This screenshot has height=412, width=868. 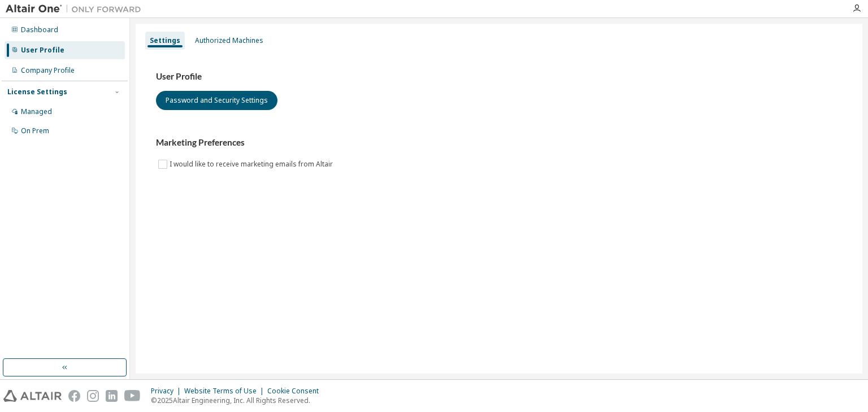 I want to click on div: Website Terms of Use, so click(x=226, y=392).